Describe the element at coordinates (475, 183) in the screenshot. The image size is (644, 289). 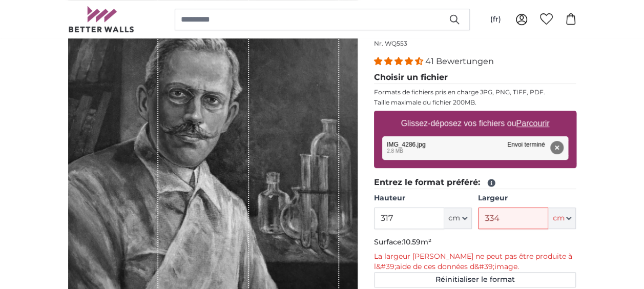
I see `legend: Entrez le format préféré:` at that location.